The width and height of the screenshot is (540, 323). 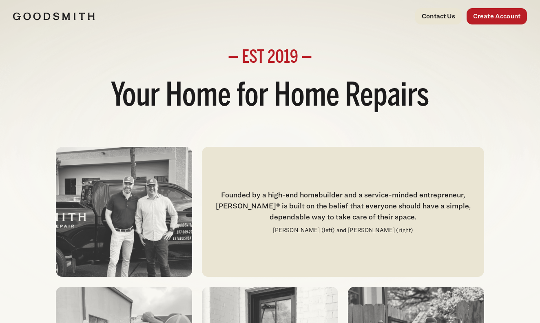 I want to click on h1: Your Home for Home Repairs, so click(x=270, y=97).